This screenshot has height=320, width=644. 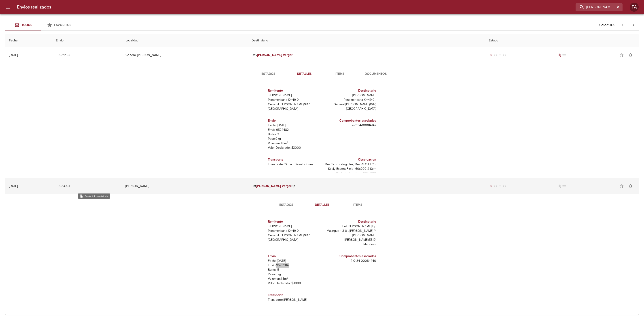 What do you see at coordinates (27, 25) in the screenshot?
I see `span: Todos` at bounding box center [27, 25].